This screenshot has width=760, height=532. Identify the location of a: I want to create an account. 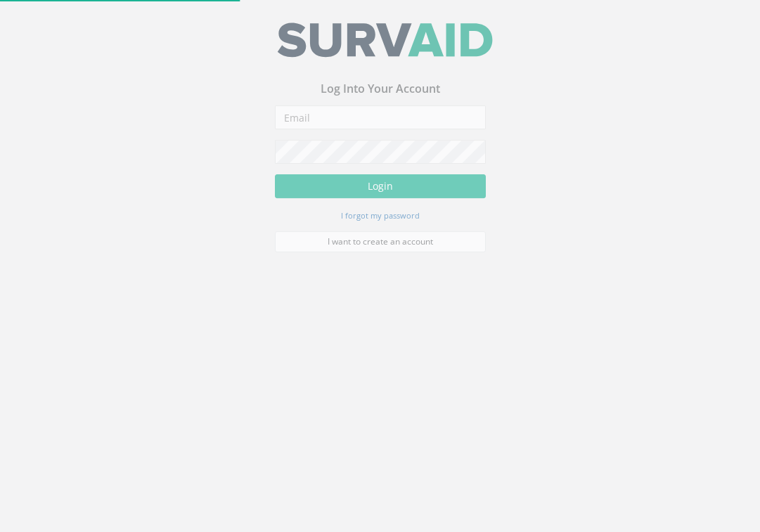
(380, 248).